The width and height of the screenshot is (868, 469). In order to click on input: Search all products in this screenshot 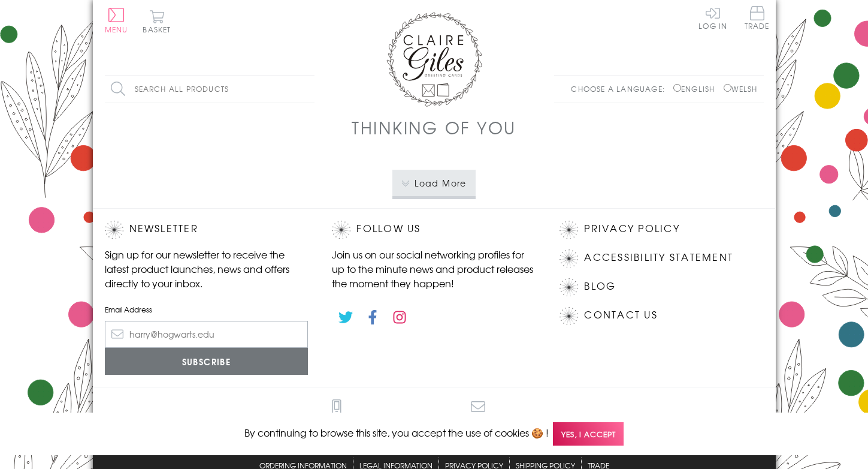, I will do `click(209, 88)`.